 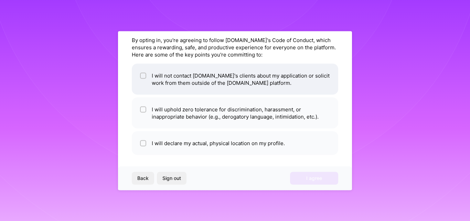 What do you see at coordinates (172, 178) in the screenshot?
I see `button: Sign out` at bounding box center [172, 178].